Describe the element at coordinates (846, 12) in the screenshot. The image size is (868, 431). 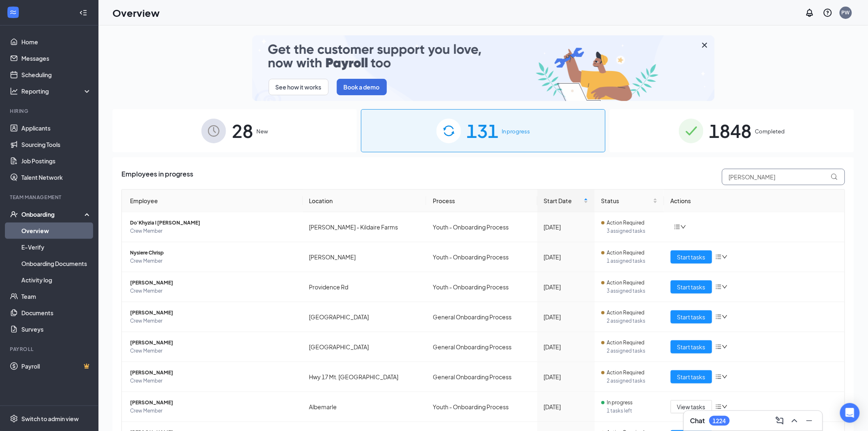
I see `div: PW` at that location.